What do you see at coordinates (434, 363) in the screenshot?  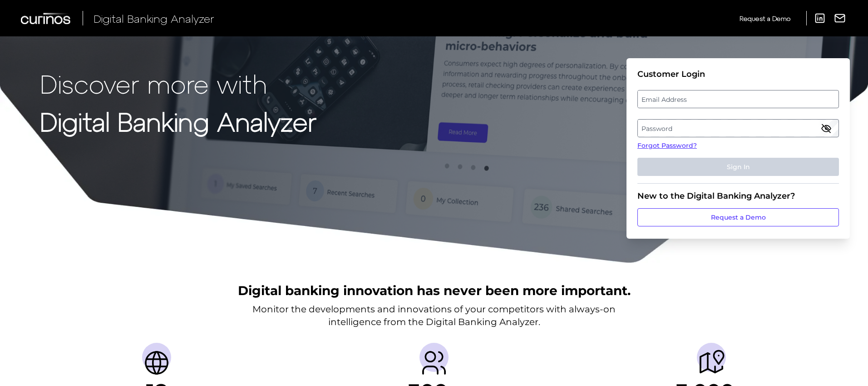 I see `img: Providers` at bounding box center [434, 363].